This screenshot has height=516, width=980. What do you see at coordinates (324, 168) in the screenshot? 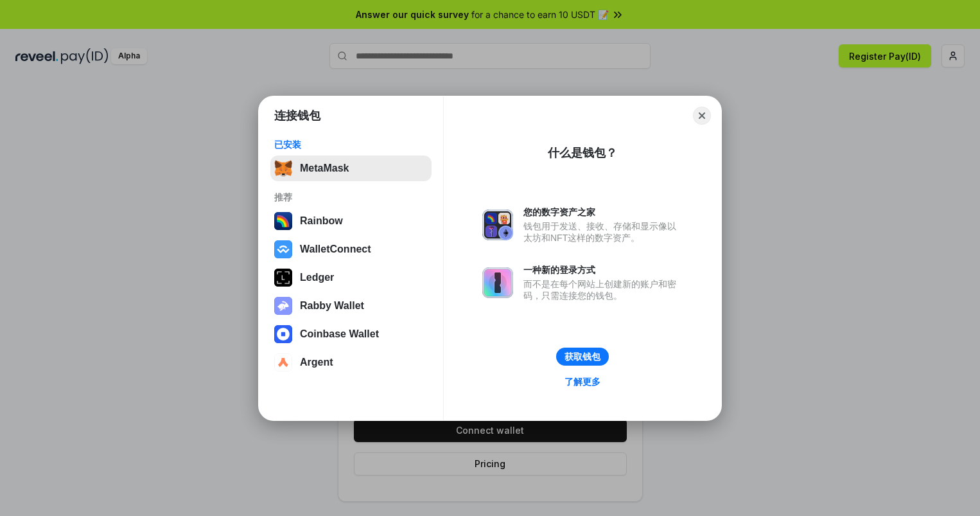
I see `div: MetaMask` at bounding box center [324, 168].